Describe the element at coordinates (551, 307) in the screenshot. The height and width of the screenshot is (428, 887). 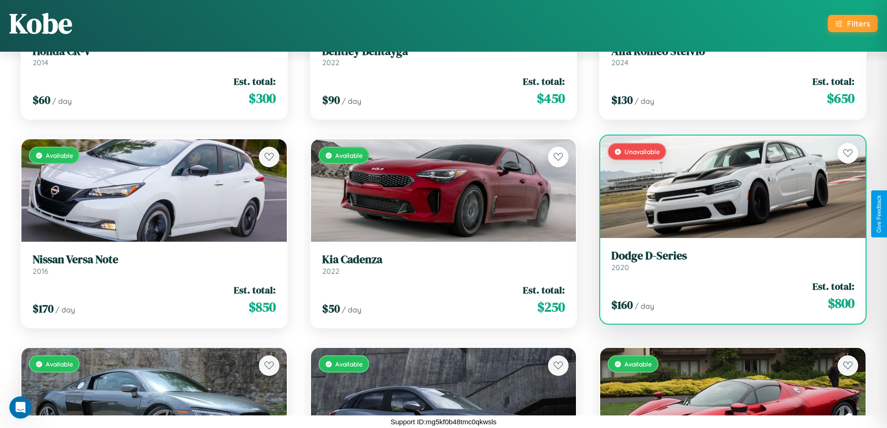
I see `span: $ 250` at that location.